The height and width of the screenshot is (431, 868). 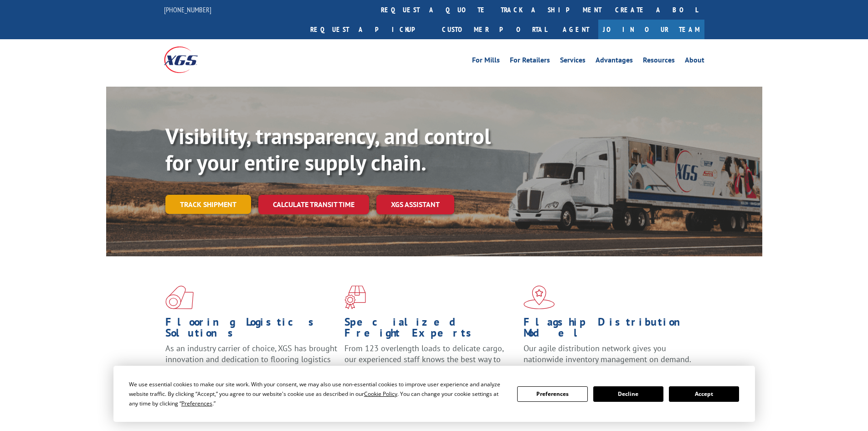 I want to click on a: XGS ASSISTANT, so click(x=415, y=204).